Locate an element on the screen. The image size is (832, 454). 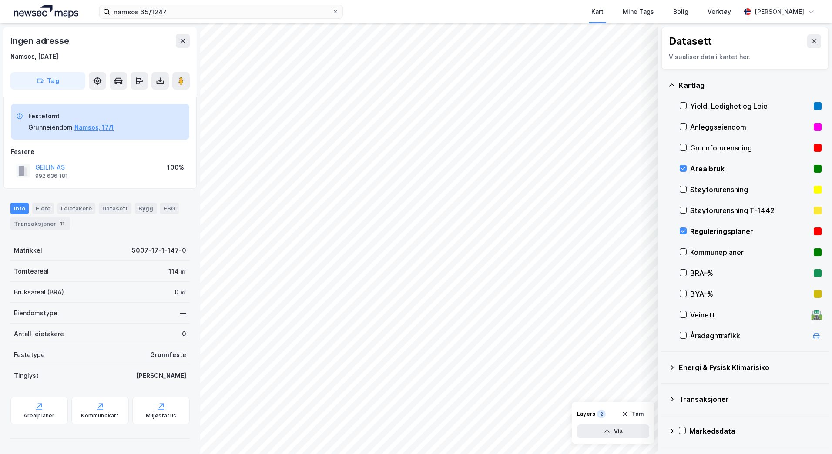
div: Grunneiendom is located at coordinates (50, 127).